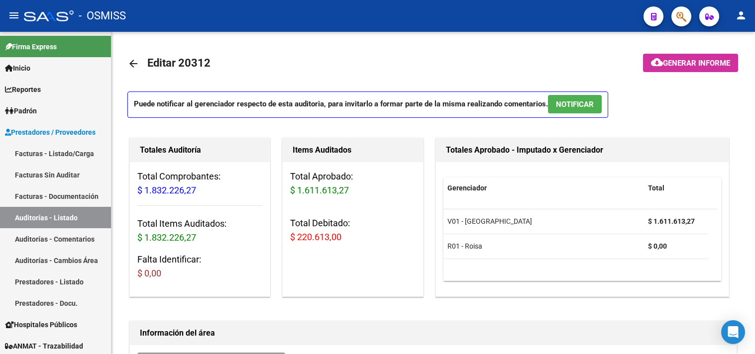 The image size is (755, 354). What do you see at coordinates (200, 231) in the screenshot?
I see `h3: Total Items Auditados:` at bounding box center [200, 231].